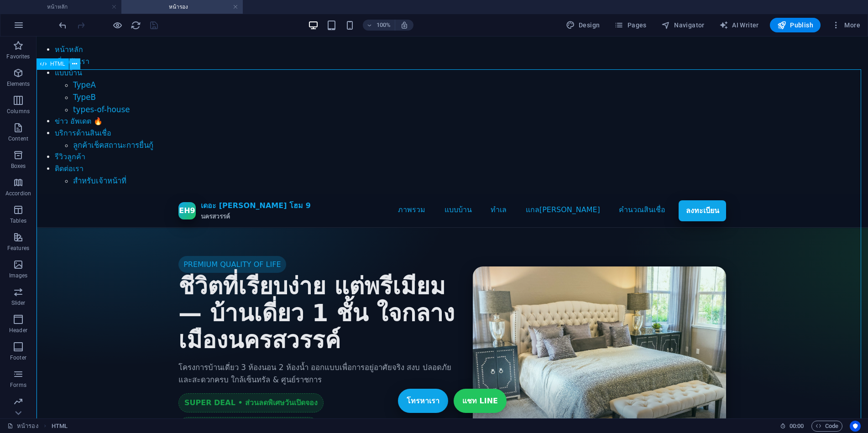 This screenshot has width=868, height=433. I want to click on button: reload, so click(135, 25).